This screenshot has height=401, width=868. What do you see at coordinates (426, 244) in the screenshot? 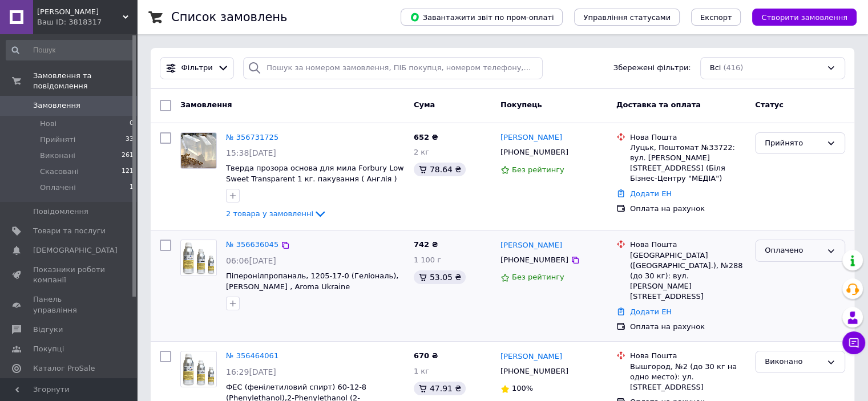
I see `span: 742 ₴` at bounding box center [426, 244].